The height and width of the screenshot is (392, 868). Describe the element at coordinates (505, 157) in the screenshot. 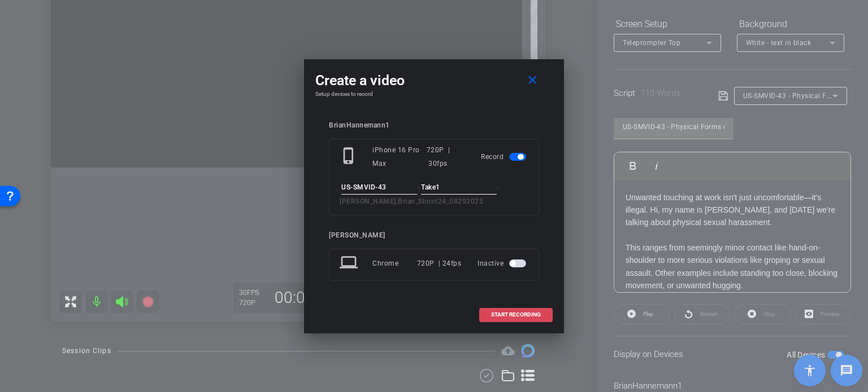

I see `div: Record` at that location.